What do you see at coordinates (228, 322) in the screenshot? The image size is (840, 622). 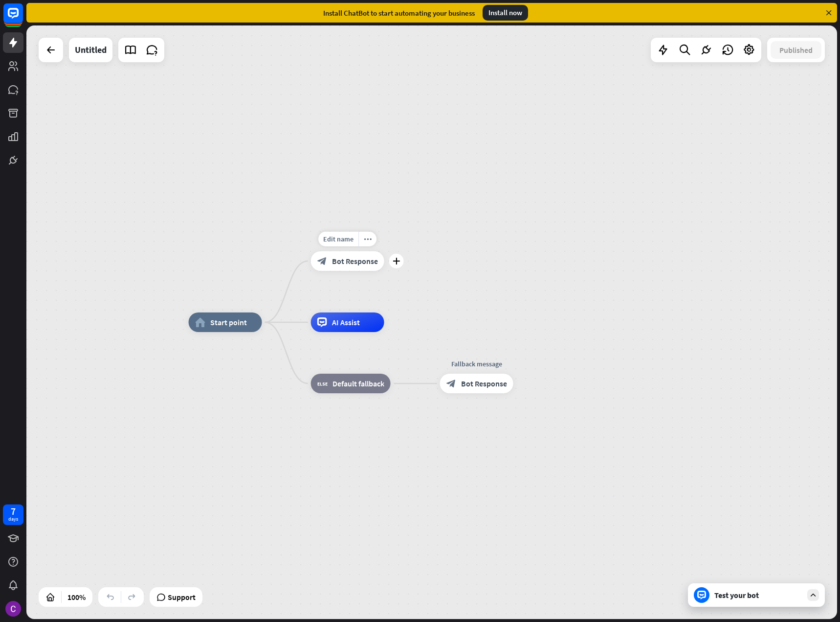 I see `span: Start point` at bounding box center [228, 322].